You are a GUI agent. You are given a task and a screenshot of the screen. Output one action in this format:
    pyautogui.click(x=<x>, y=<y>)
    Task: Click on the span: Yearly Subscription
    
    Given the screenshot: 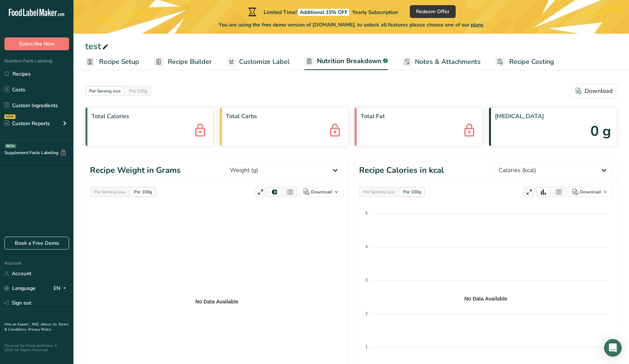 What is the action you would take?
    pyautogui.click(x=375, y=12)
    